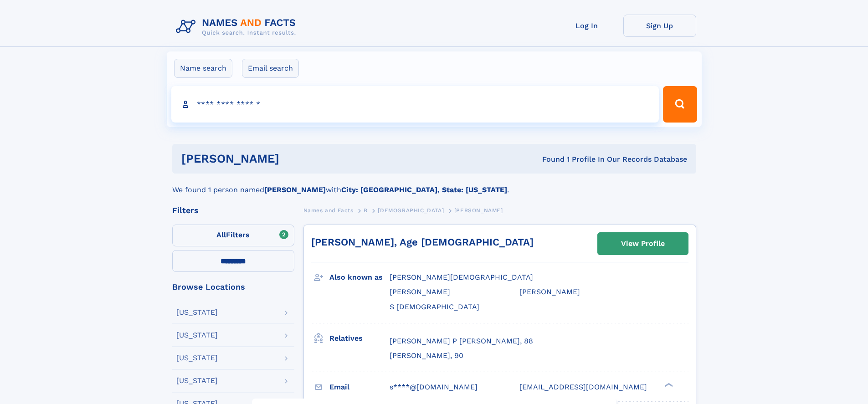  Describe the element at coordinates (203, 68) in the screenshot. I see `label: Name search` at that location.